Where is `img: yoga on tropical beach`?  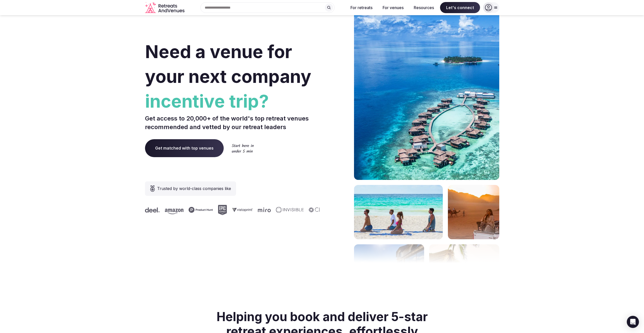
img: yoga on tropical beach is located at coordinates (398, 212).